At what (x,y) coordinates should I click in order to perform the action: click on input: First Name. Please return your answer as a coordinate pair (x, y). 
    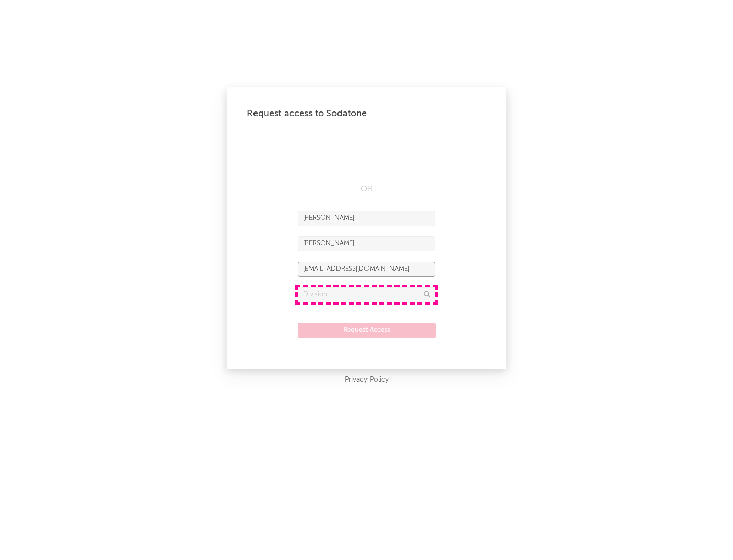
    Looking at the image, I should click on (366, 218).